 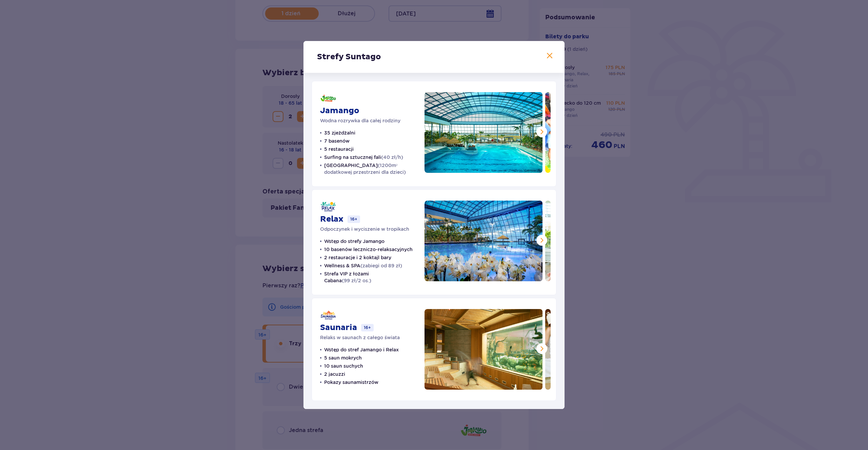 What do you see at coordinates (343, 358) in the screenshot?
I see `p: 5 saun mokrych` at bounding box center [343, 358].